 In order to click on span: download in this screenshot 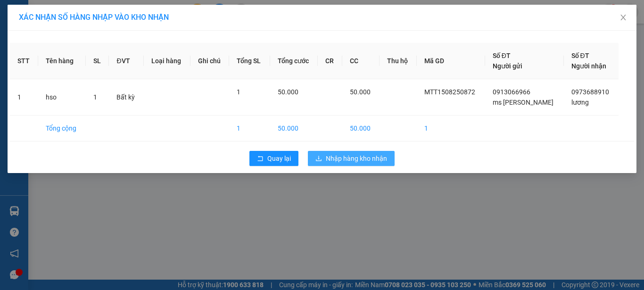, I will do `click(319, 159)`.